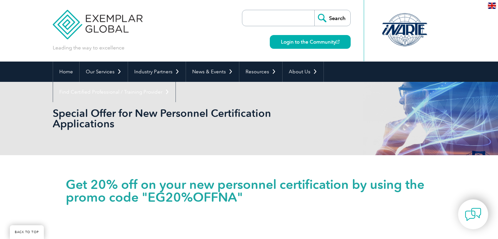 This screenshot has height=239, width=498. I want to click on a: Login to the Community, so click(310, 42).